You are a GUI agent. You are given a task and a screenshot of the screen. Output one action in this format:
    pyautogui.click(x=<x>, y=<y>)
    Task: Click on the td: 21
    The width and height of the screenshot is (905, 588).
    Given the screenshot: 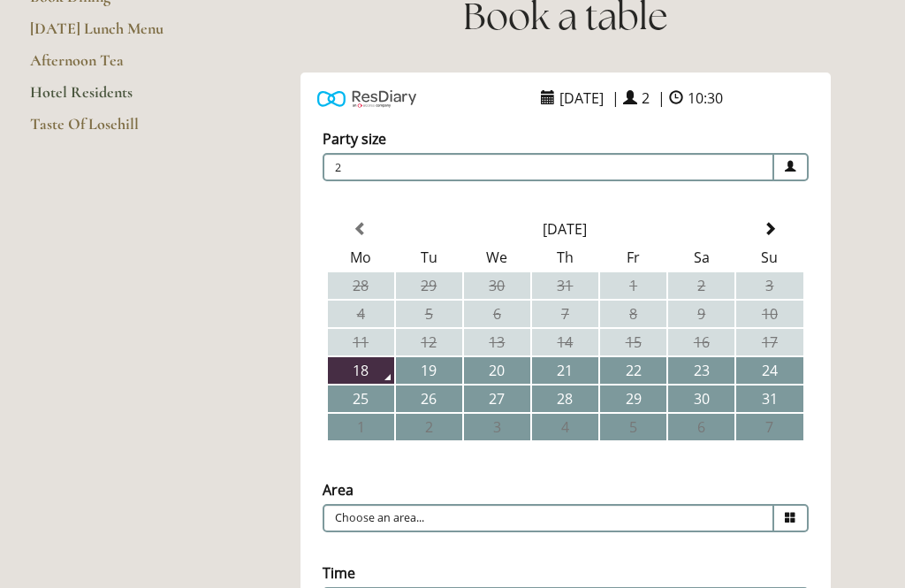 What is the action you would take?
    pyautogui.click(x=565, y=371)
    